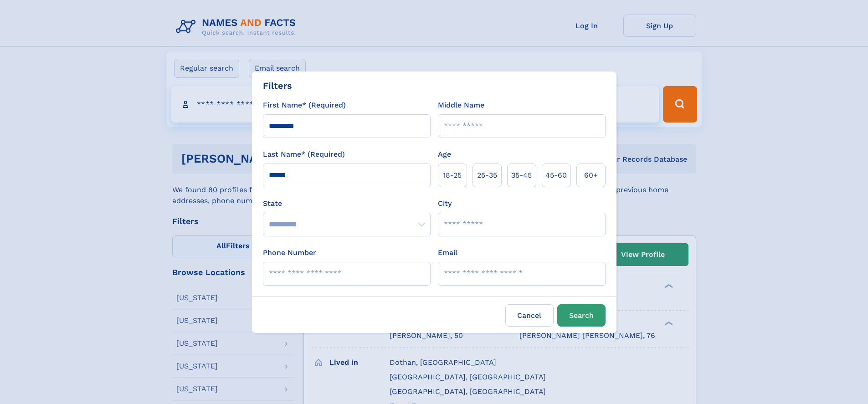 The width and height of the screenshot is (868, 404). What do you see at coordinates (289, 253) in the screenshot?
I see `label: Phone Number` at bounding box center [289, 253].